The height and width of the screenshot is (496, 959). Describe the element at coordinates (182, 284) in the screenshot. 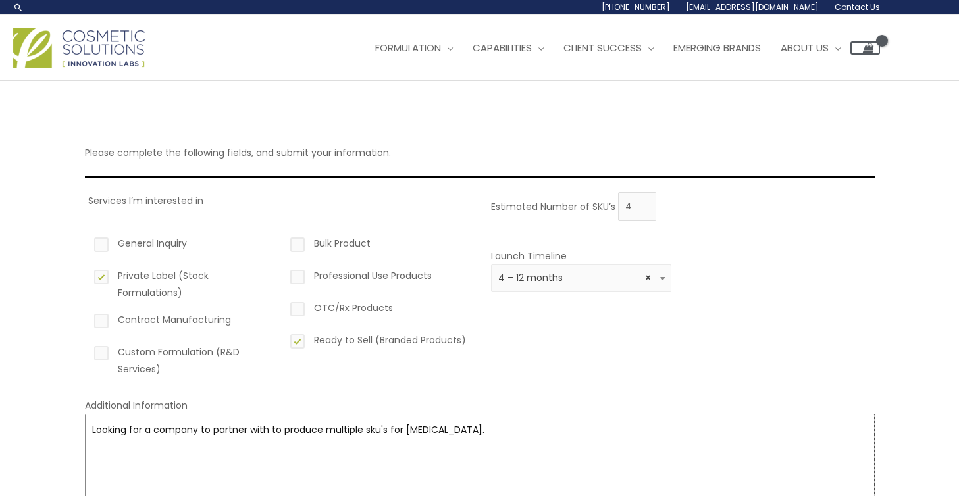

I see `label: Private Label (Stock Formulations)` at that location.